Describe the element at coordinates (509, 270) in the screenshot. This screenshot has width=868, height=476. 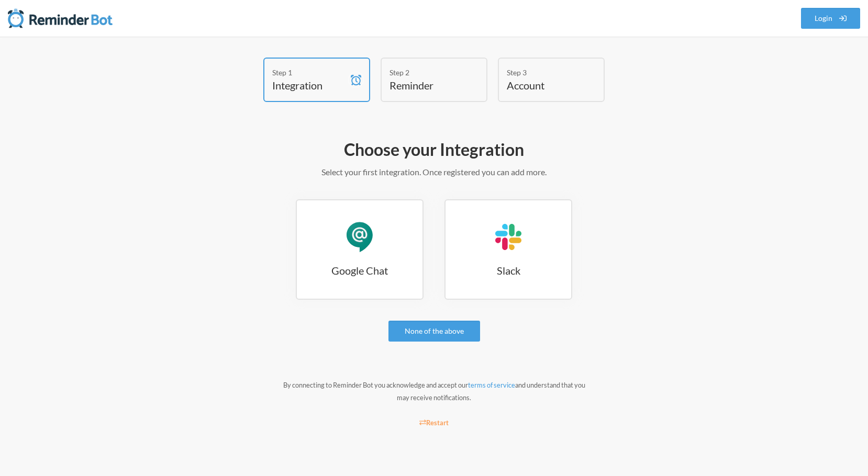
I see `h3: Slack` at that location.